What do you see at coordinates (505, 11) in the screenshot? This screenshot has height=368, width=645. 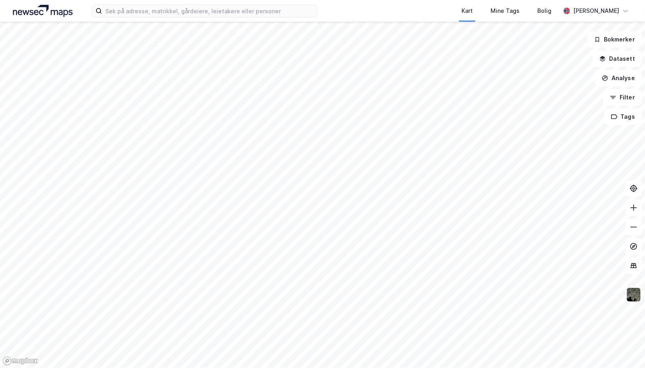 I see `div: Mine Tags` at bounding box center [505, 11].